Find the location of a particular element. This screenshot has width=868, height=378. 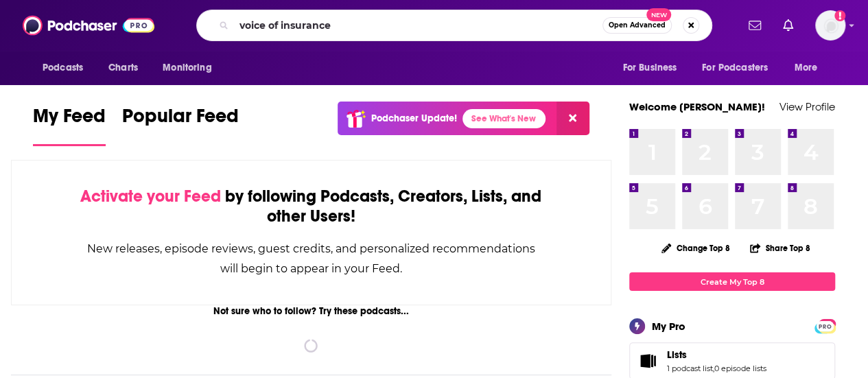

span: Podcasts is located at coordinates (63, 68).